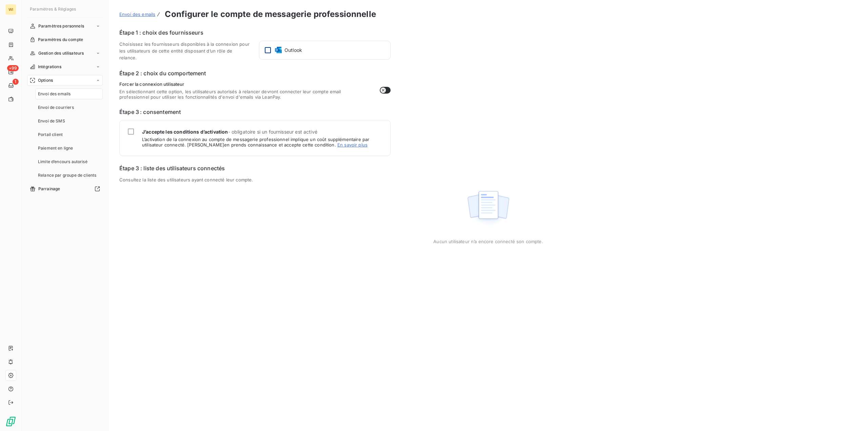 The width and height of the screenshot is (868, 431). What do you see at coordinates (69, 175) in the screenshot?
I see `a: Relance par groupe de clients` at bounding box center [69, 175].